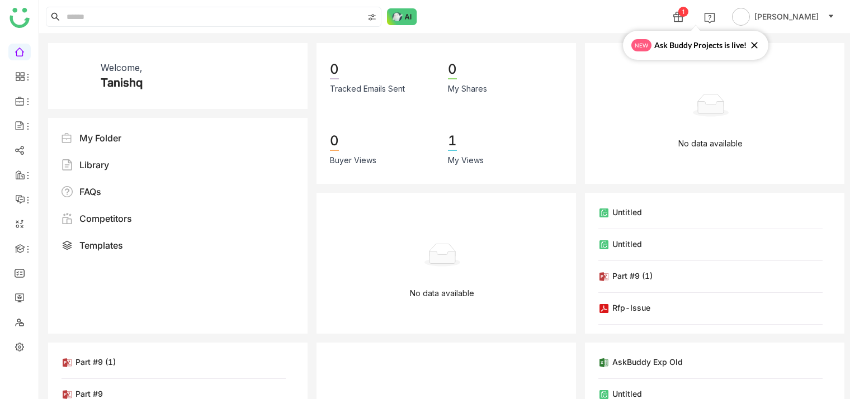  I want to click on div: My Views, so click(466, 161).